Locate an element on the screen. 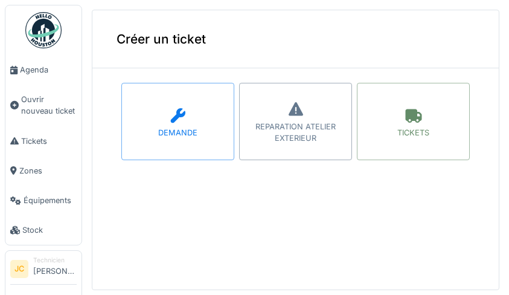  img: Badge_color-CXgf-gQk.svg is located at coordinates (44, 30).